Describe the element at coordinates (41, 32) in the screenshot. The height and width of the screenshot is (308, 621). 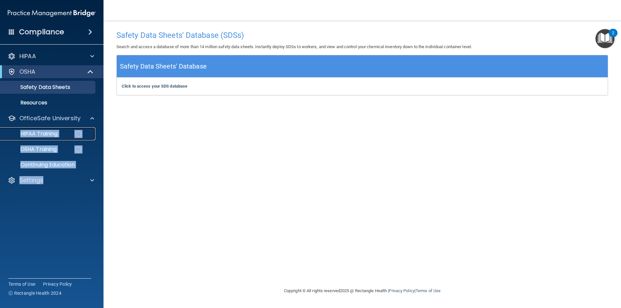
I see `h4: Compliance` at that location.